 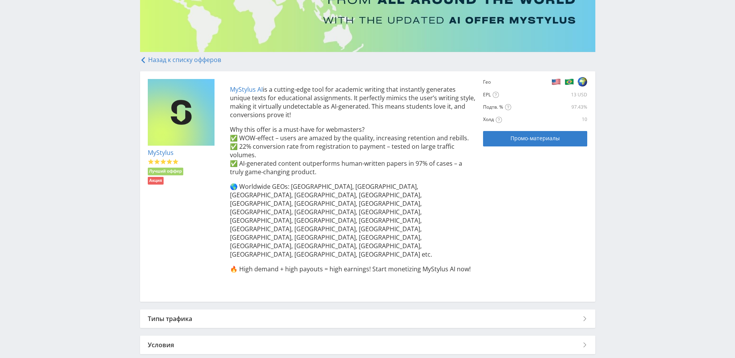 What do you see at coordinates (556, 82) in the screenshot?
I see `img: b2e5cb7c326a8f2fba0c03a72091f869.png` at bounding box center [556, 82].